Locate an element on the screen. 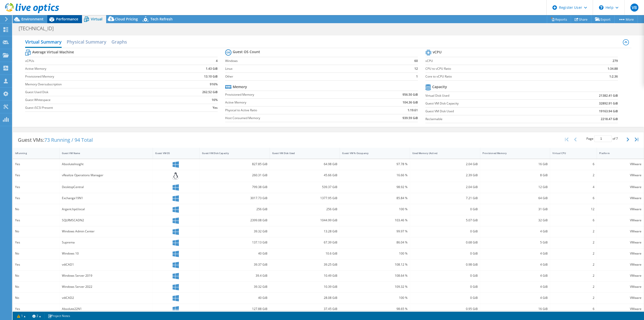  span: Tech Refresh is located at coordinates (161, 19).